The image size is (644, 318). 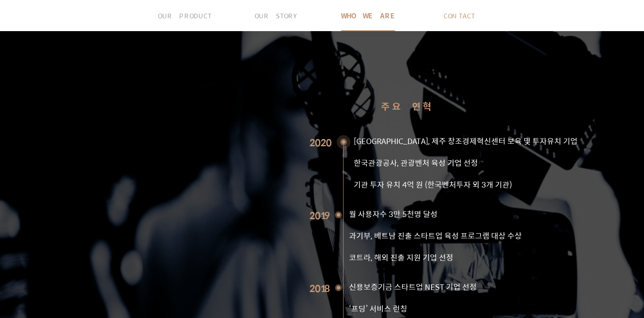 What do you see at coordinates (413, 286) in the screenshot?
I see `li: 신용보증기금 스타트업 NEST 기업 선정` at bounding box center [413, 286].